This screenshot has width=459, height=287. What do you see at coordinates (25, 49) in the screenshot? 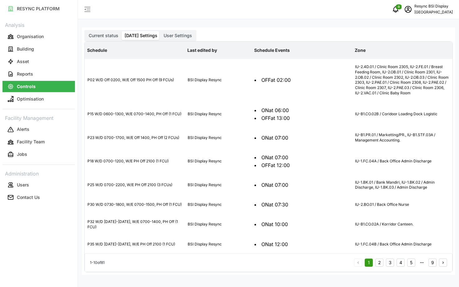
I see `p: Building` at bounding box center [25, 49].